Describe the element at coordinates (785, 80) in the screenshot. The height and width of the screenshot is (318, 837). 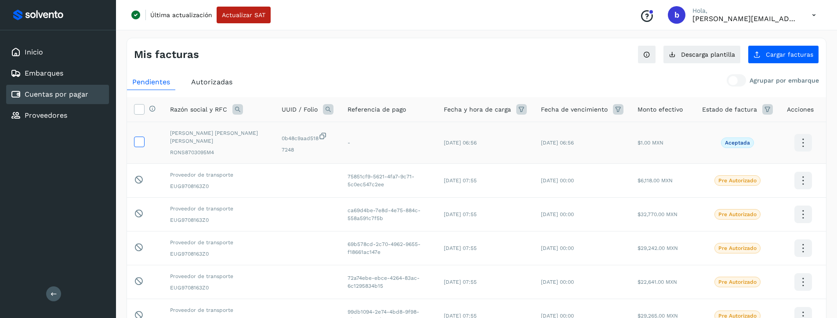
I see `p: Agrupar por embarque` at that location.